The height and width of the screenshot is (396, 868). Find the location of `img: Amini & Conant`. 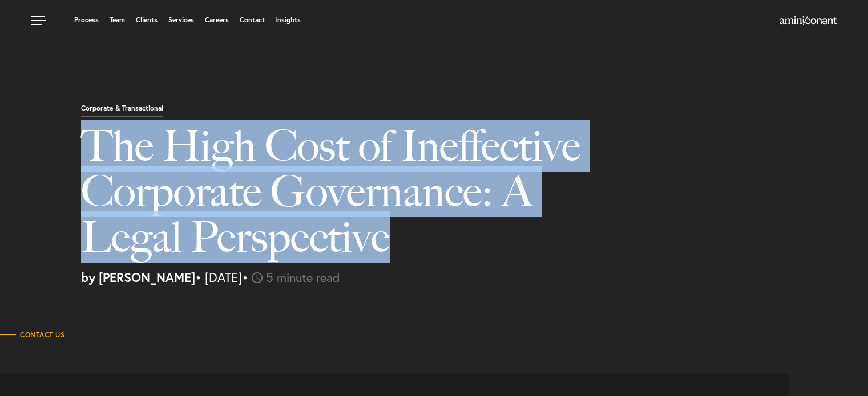

img: Amini & Conant is located at coordinates (808, 21).